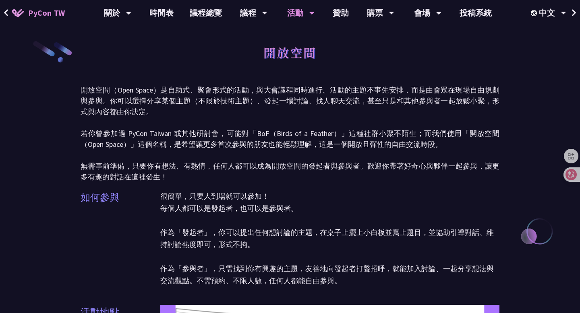 Image resolution: width=580 pixels, height=313 pixels. Describe the element at coordinates (290, 52) in the screenshot. I see `h1: 開放空間` at that location.